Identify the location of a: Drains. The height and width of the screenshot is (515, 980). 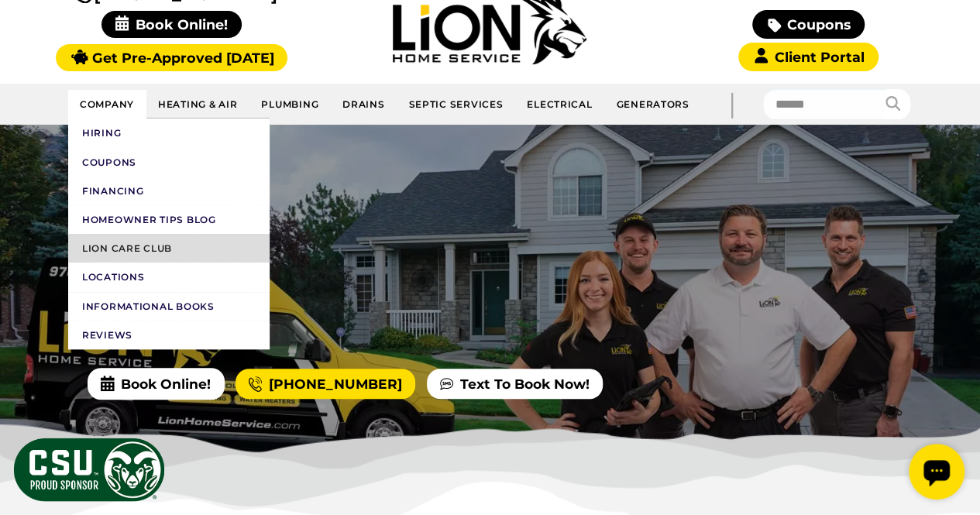
(363, 104).